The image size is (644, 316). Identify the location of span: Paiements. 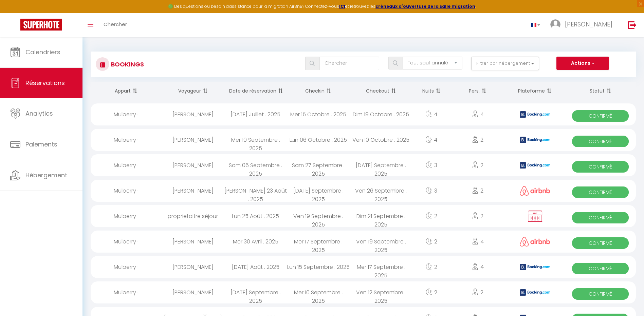
(41, 144).